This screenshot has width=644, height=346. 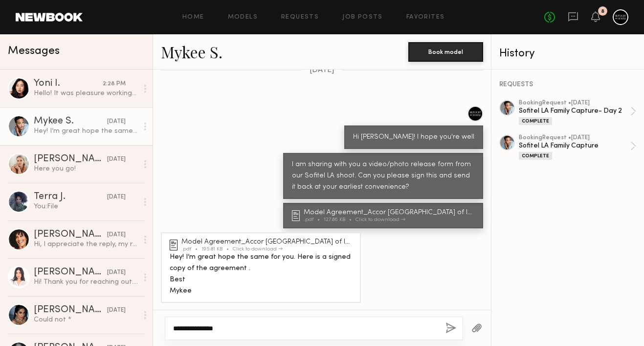 I want to click on div: Could not *, so click(x=85, y=319).